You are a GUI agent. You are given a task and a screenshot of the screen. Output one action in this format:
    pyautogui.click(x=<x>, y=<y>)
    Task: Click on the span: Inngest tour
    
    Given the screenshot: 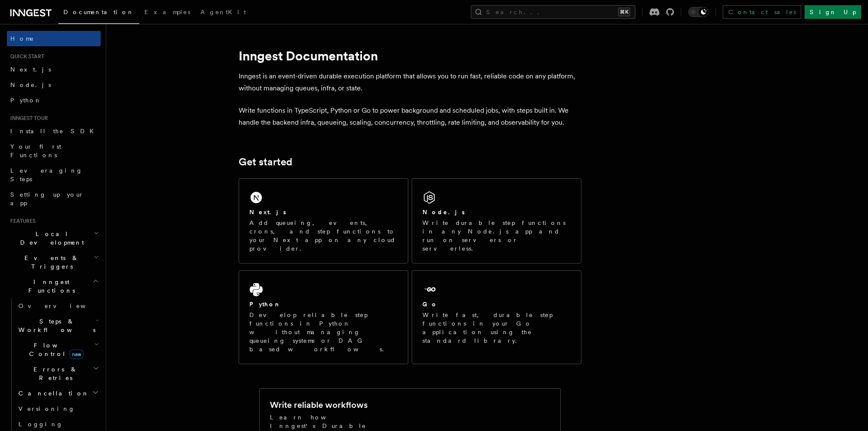 What is the action you would take?
    pyautogui.click(x=27, y=118)
    